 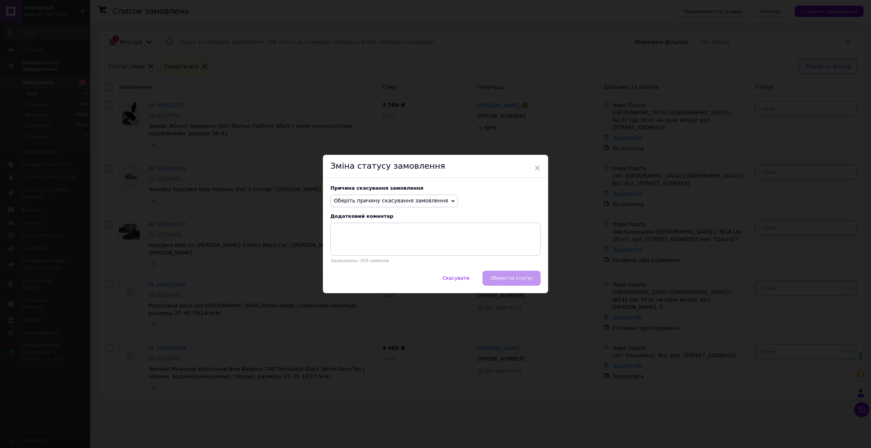 I want to click on span: Скасувати, so click(x=456, y=278).